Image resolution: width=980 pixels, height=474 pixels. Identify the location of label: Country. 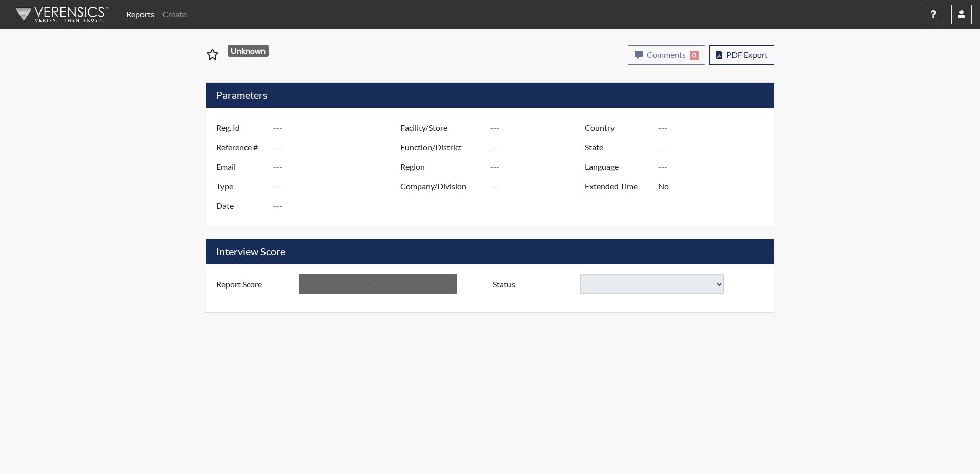
(617, 128).